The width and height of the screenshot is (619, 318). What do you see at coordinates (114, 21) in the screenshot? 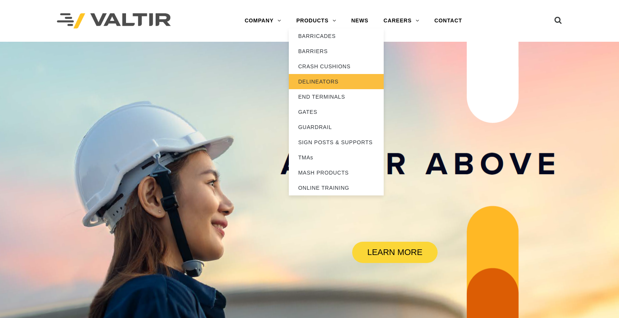
I see `img: Valtir` at bounding box center [114, 21].